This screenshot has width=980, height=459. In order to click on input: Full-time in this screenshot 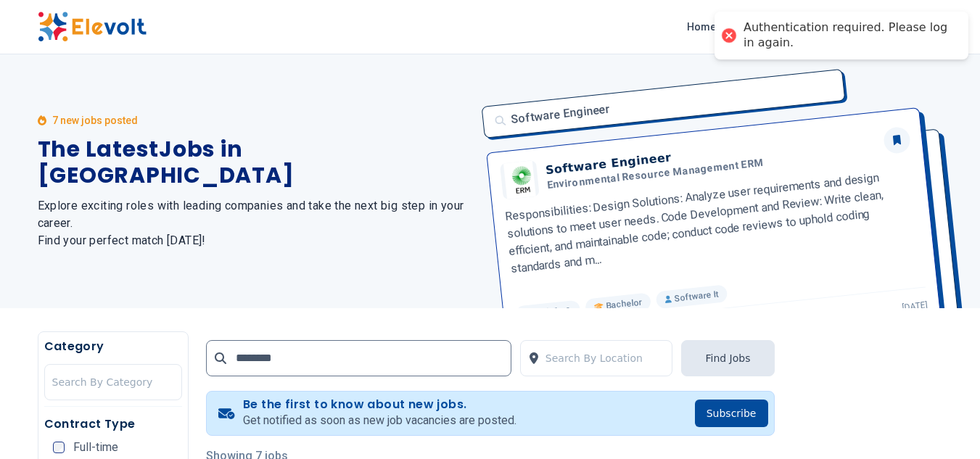, I will do `click(59, 448)`.